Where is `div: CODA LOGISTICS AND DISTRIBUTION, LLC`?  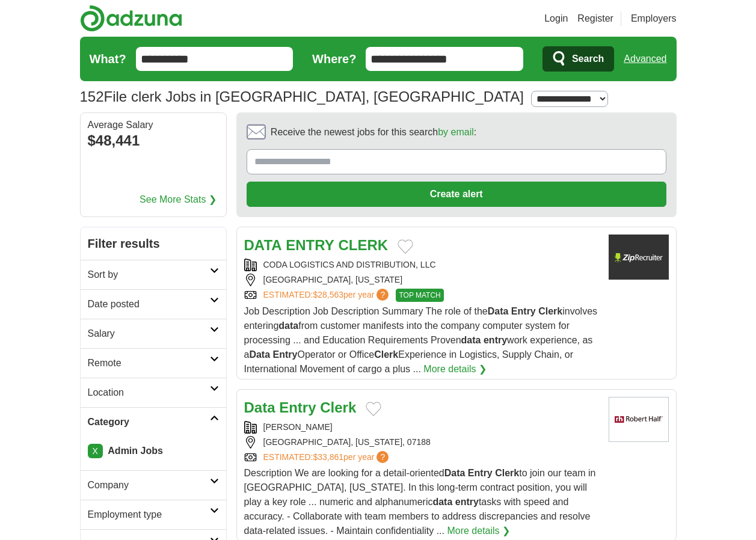
div: CODA LOGISTICS AND DISTRIBUTION, LLC is located at coordinates (422, 265).